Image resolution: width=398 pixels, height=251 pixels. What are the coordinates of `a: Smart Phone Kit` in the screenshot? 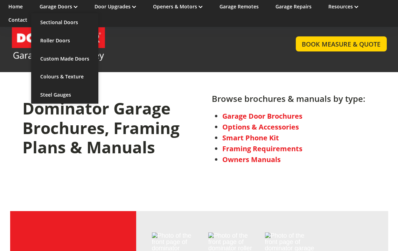 It's located at (251, 138).